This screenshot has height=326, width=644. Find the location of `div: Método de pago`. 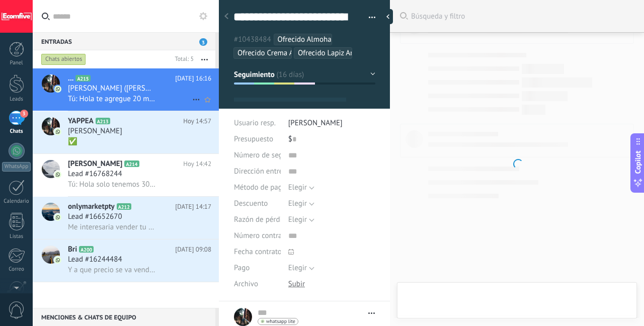

div: Método de pago is located at coordinates (257, 187).